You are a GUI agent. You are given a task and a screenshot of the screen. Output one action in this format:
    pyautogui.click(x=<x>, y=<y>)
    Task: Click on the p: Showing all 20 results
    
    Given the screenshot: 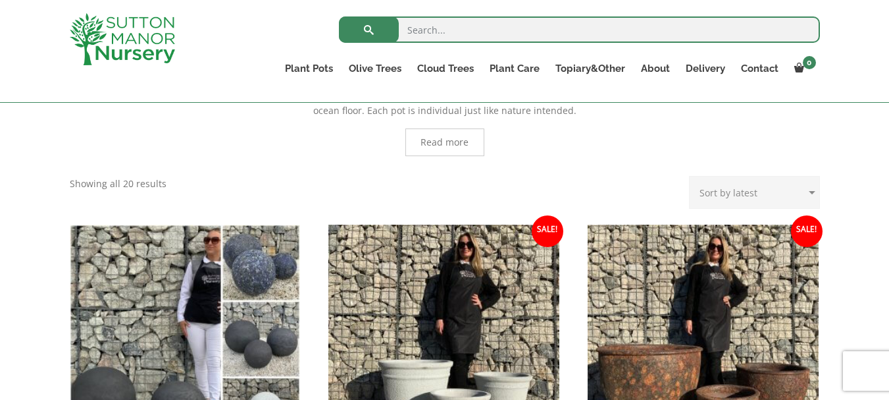 What is the action you would take?
    pyautogui.click(x=118, y=184)
    